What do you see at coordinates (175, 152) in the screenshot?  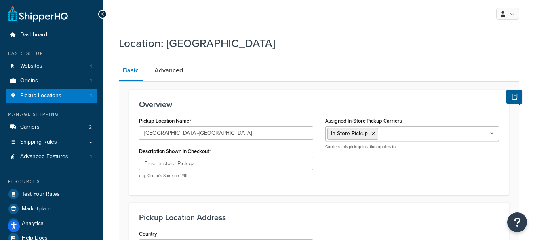 I see `label: Description Shown in Checkout` at bounding box center [175, 152].